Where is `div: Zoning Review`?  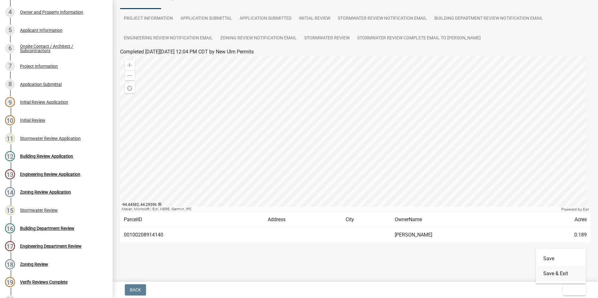 div: Zoning Review is located at coordinates (34, 264).